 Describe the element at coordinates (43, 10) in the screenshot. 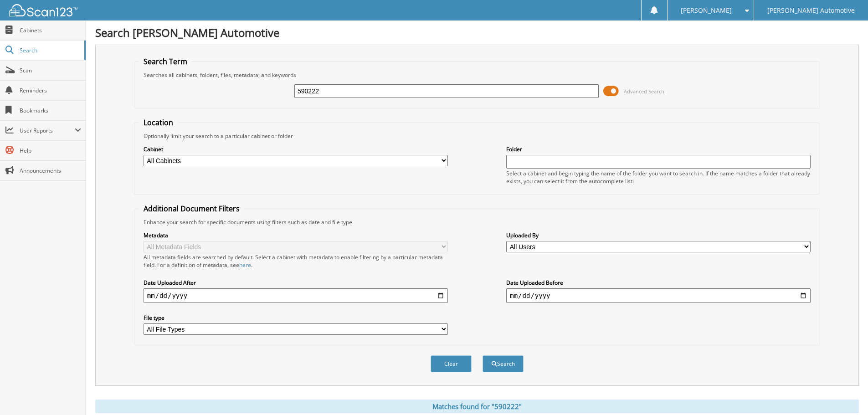

I see `img: scan123-logo-white.svg` at that location.